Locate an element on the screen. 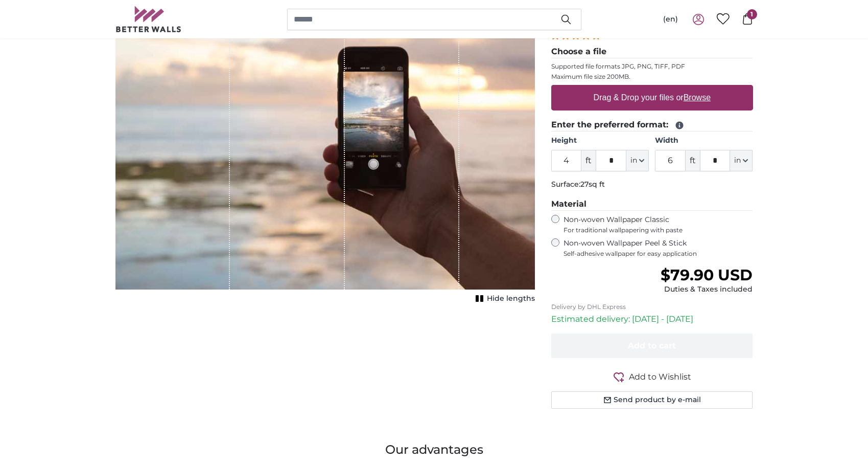 Image resolution: width=868 pixels, height=464 pixels. label: Non-woven Wallpaper Classic is located at coordinates (658, 225).